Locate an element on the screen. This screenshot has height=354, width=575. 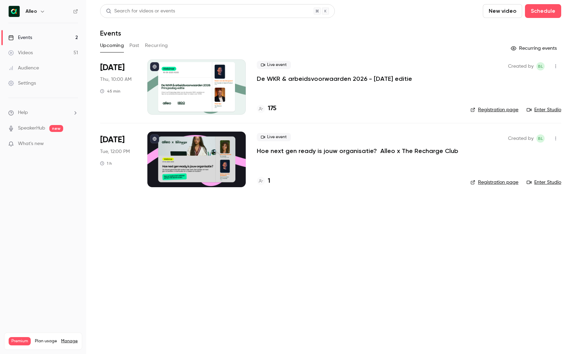
button: Upcoming is located at coordinates (112, 46).